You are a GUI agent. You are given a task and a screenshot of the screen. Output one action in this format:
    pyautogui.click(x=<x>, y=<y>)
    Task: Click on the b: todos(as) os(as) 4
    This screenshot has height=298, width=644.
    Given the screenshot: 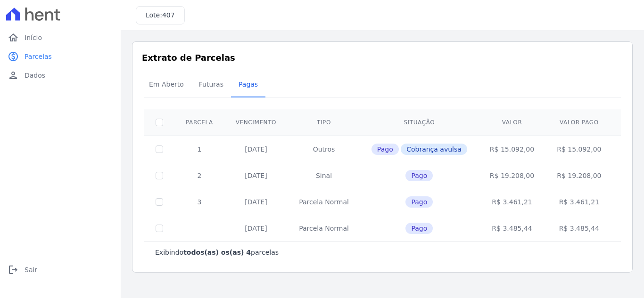 What is the action you would take?
    pyautogui.click(x=217, y=252)
    